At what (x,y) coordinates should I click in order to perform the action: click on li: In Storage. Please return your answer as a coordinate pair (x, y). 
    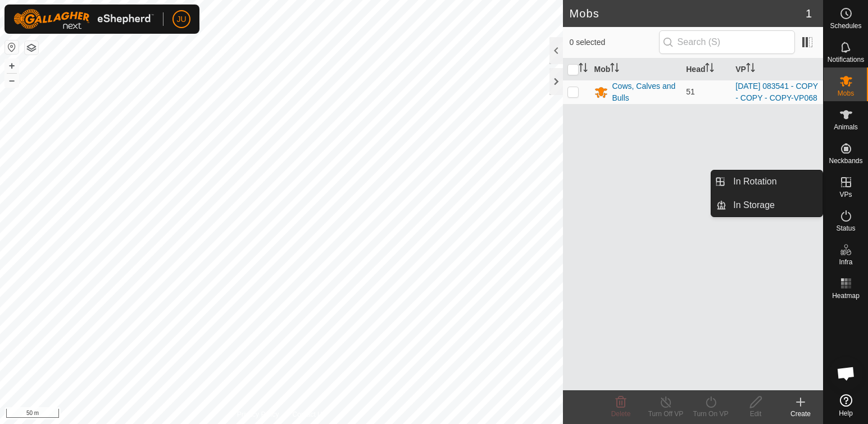
    Looking at the image, I should click on (767, 205).